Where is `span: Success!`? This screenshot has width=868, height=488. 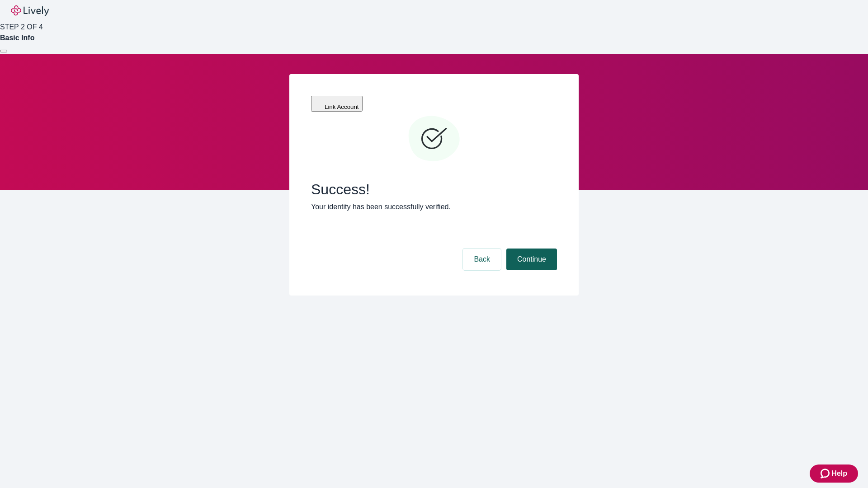
span: Success! is located at coordinates (434, 190).